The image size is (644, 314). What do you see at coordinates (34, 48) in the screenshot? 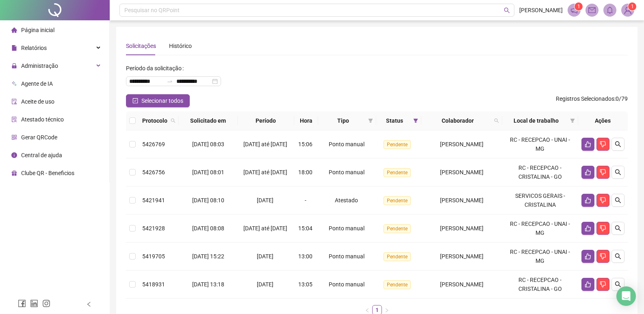
I see `span: Relatórios` at bounding box center [34, 48].